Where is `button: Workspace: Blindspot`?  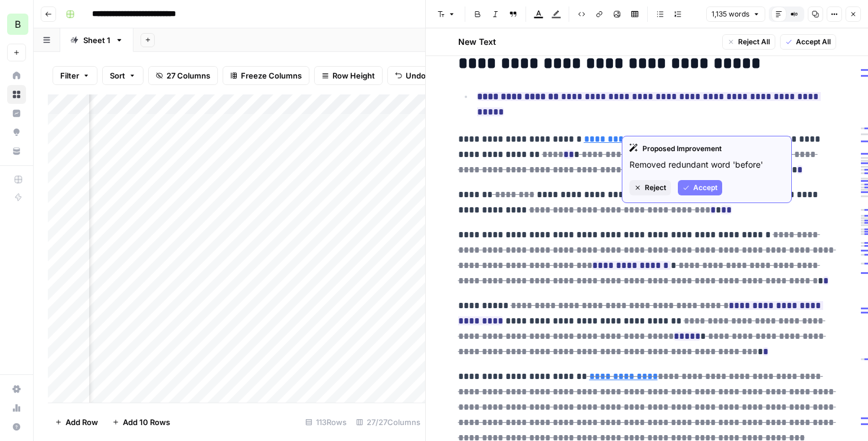
button: Workspace: Blindspot is located at coordinates (16, 25).